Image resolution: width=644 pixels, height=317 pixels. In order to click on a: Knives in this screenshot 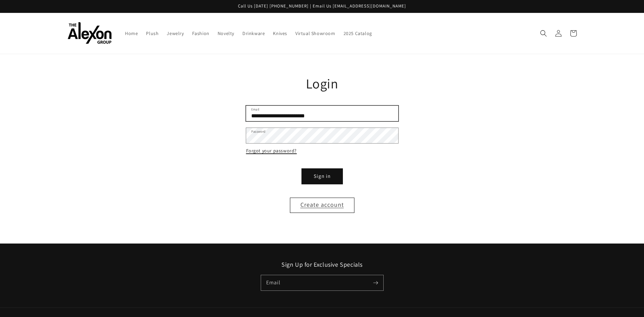, I will do `click(280, 33)`.